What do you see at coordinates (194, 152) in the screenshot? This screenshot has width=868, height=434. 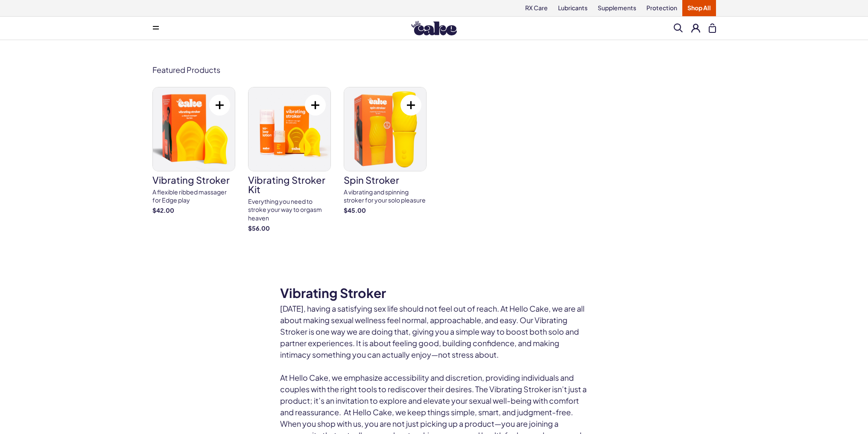 I see `a: vibrating stroker vibrating stroker A flexible ribbed massager for Edge play $42.00` at bounding box center [194, 152].